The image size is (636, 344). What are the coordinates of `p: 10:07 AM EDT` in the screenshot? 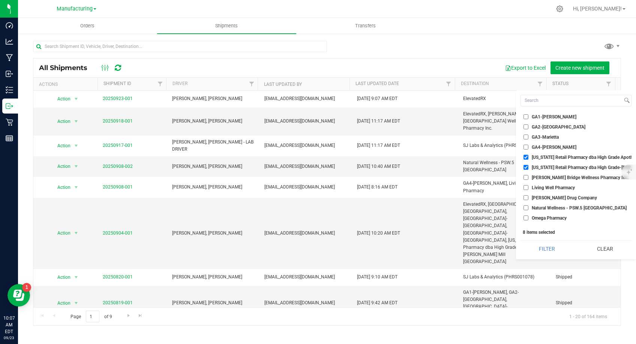 It's located at (9, 325).